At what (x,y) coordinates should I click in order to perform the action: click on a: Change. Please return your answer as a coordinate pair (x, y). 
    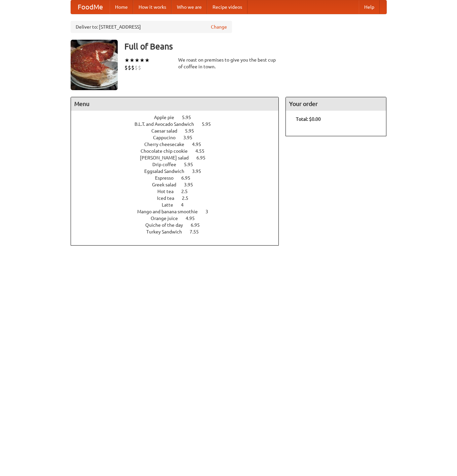
    Looking at the image, I should click on (219, 27).